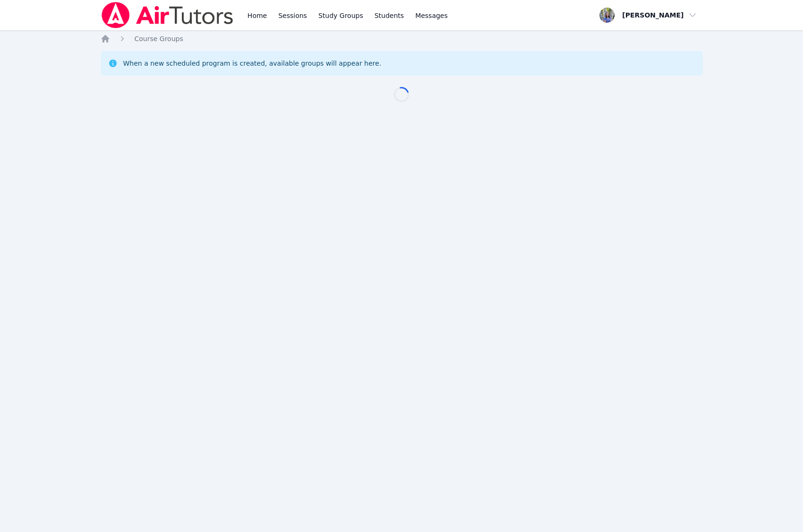 This screenshot has height=532, width=803. Describe the element at coordinates (431, 16) in the screenshot. I see `span: Messages` at that location.